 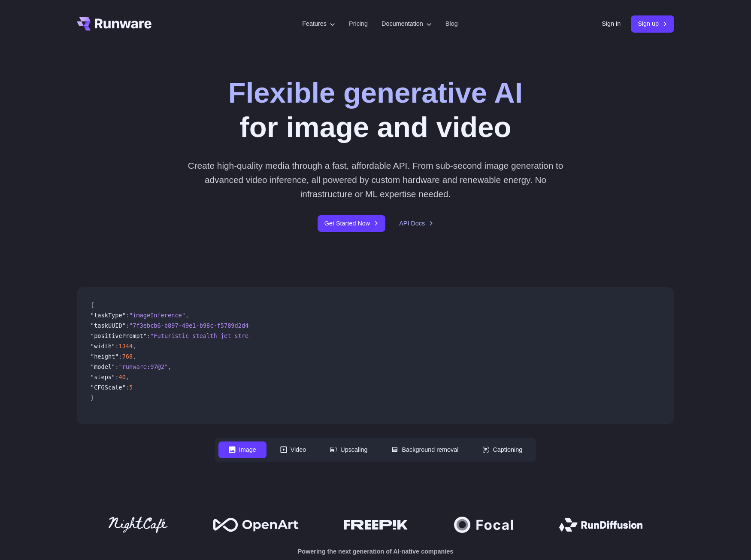 I want to click on p: Create high-quality media through a fast, affordable API. From sub-second image generation to adv..., so click(x=376, y=180).